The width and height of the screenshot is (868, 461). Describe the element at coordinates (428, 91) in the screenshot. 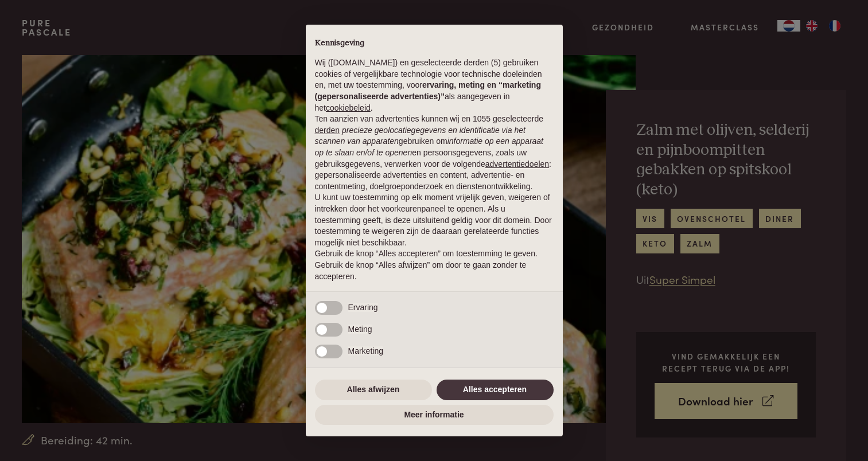

I see `strong: ervaring, meting en “marketing (gepersonaliseerde advertenties)”` at that location.